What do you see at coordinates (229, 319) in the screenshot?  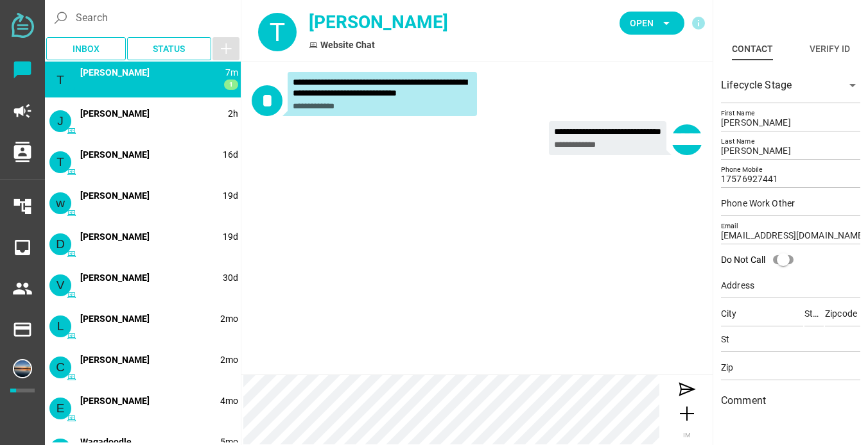 I see `span: 1756128807` at bounding box center [229, 319].